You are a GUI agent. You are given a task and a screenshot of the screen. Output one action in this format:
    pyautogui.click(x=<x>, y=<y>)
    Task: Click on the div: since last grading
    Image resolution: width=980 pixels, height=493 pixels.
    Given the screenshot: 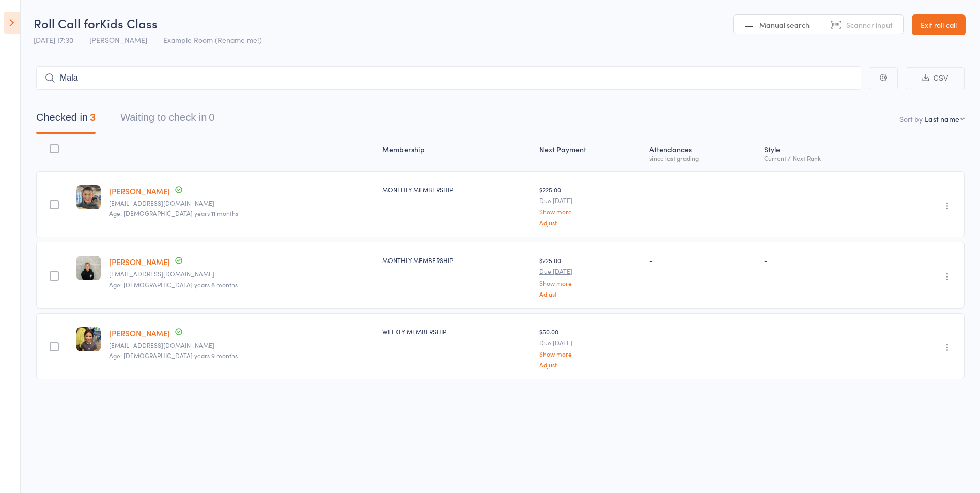 What is the action you would take?
    pyautogui.click(x=703, y=158)
    